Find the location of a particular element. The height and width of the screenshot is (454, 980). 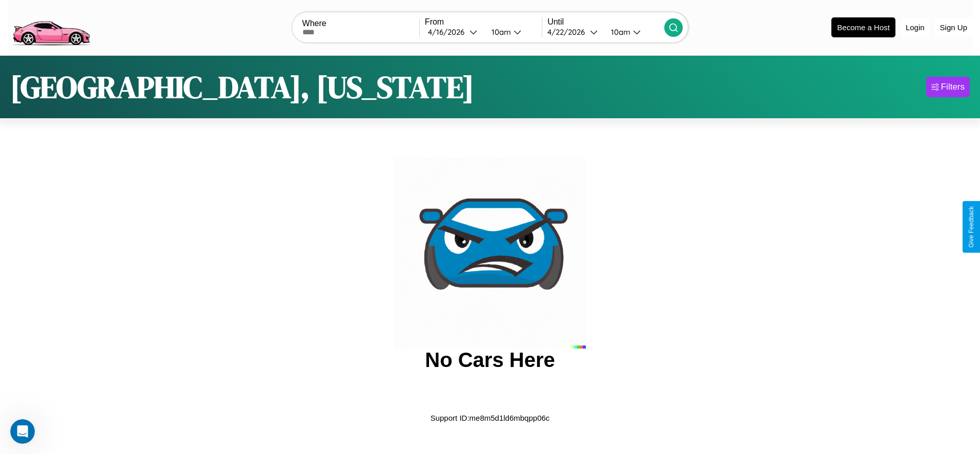

div: Give Feedback is located at coordinates (971, 227).